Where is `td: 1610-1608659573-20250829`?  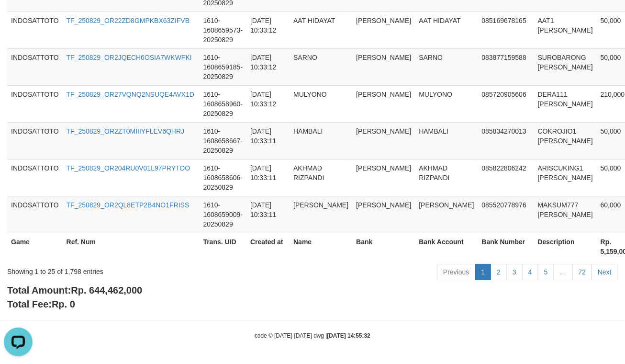
td: 1610-1608659573-20250829 is located at coordinates (223, 30).